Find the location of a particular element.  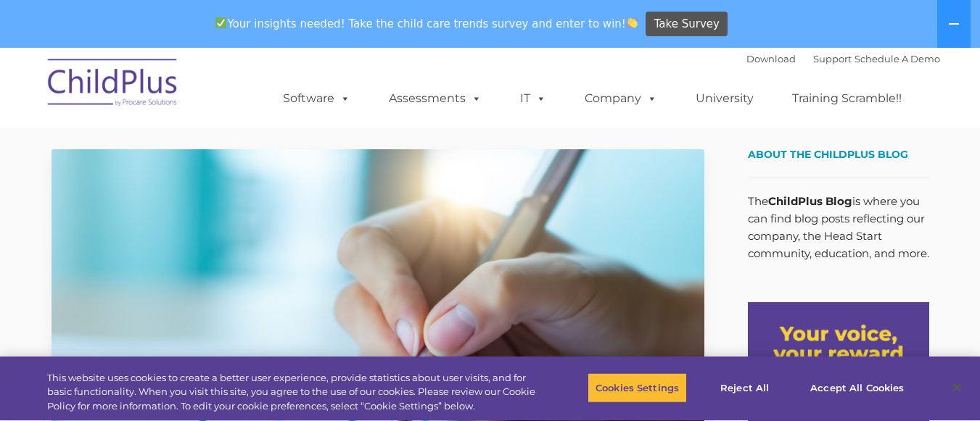

a: Download is located at coordinates (771, 59).